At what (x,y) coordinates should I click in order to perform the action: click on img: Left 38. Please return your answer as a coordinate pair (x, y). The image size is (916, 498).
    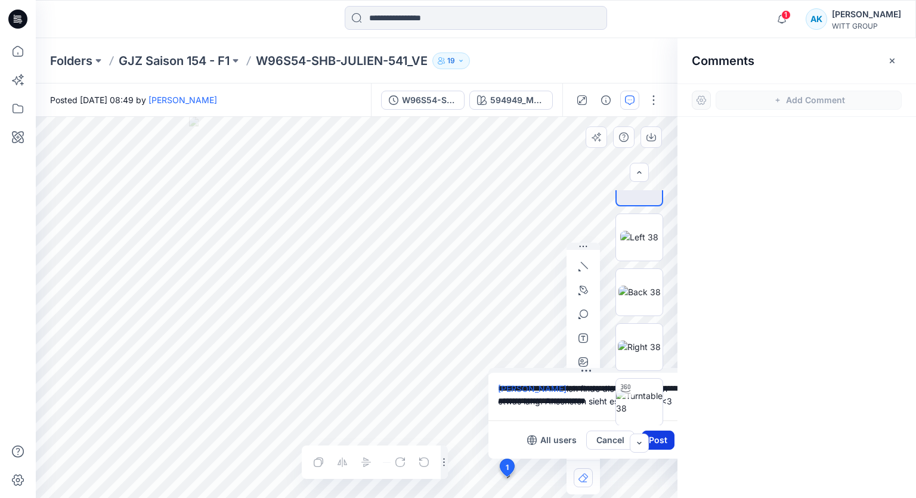
    Looking at the image, I should click on (640, 237).